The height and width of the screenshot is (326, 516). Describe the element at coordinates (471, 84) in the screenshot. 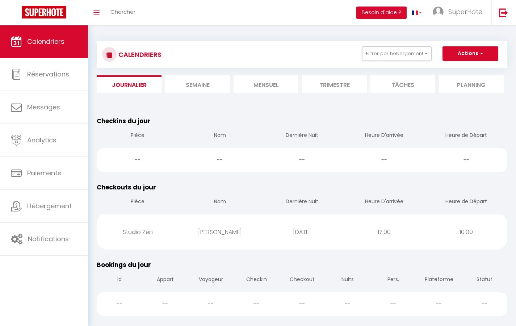

I see `li: Planning` at that location.